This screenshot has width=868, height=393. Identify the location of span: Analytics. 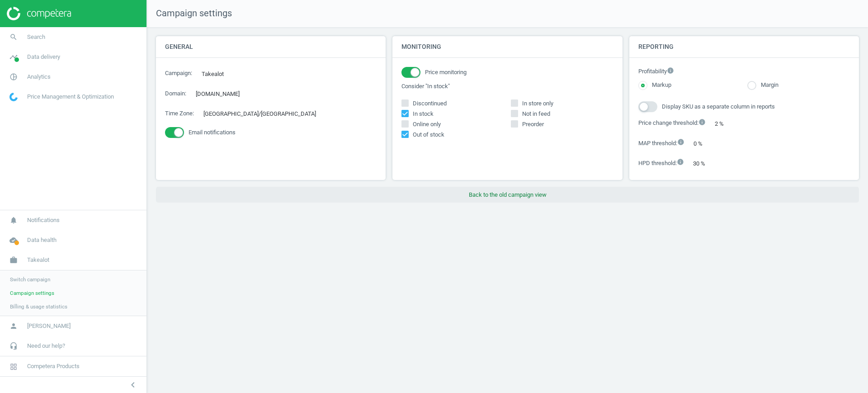
(39, 77).